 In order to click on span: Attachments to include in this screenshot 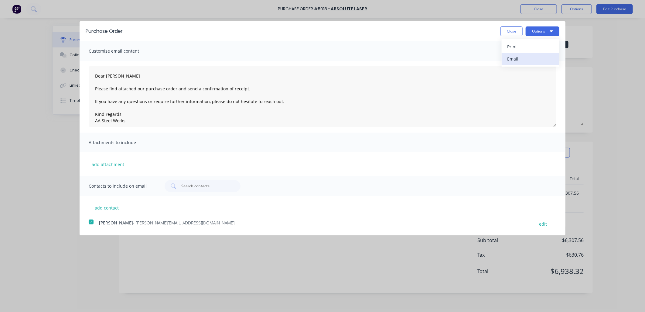, I will do `click(122, 142)`.